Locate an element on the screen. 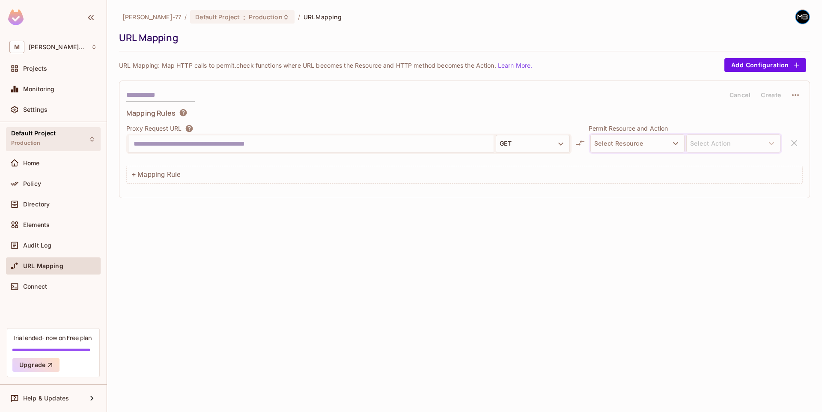 The image size is (822, 412). p: Proxy Request URL is located at coordinates (154, 128).